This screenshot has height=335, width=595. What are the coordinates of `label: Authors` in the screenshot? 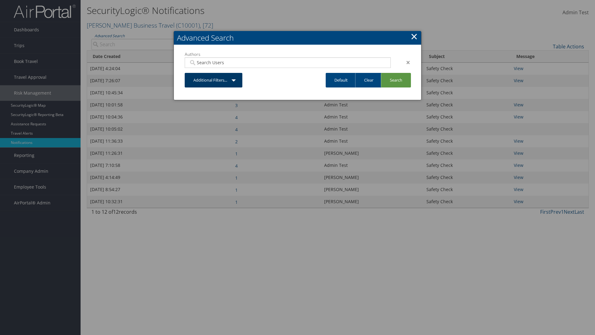 It's located at (288, 54).